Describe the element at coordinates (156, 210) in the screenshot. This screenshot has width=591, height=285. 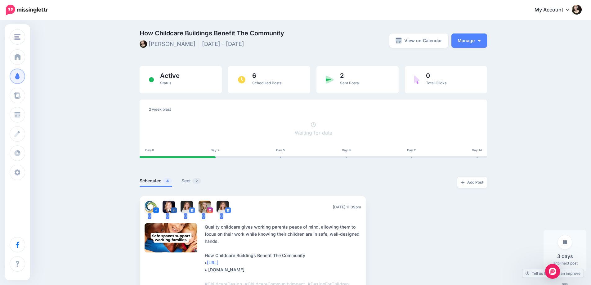
I see `img: facebook-square.png` at that location.